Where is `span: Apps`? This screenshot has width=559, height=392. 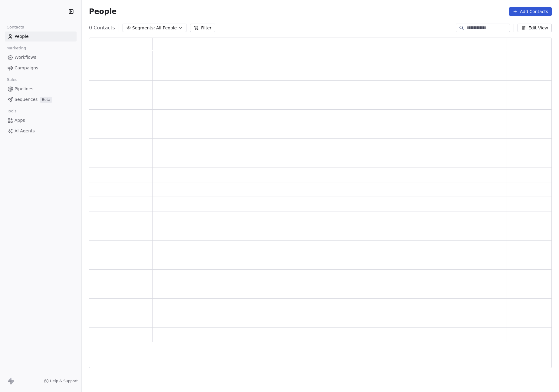
span: Apps is located at coordinates (20, 120).